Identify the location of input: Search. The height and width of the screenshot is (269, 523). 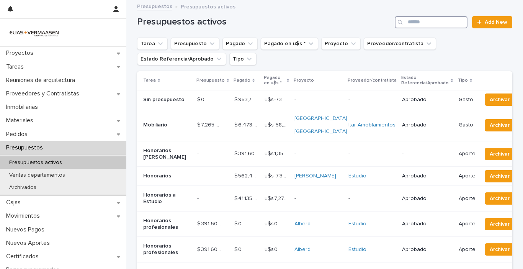
(431, 22).